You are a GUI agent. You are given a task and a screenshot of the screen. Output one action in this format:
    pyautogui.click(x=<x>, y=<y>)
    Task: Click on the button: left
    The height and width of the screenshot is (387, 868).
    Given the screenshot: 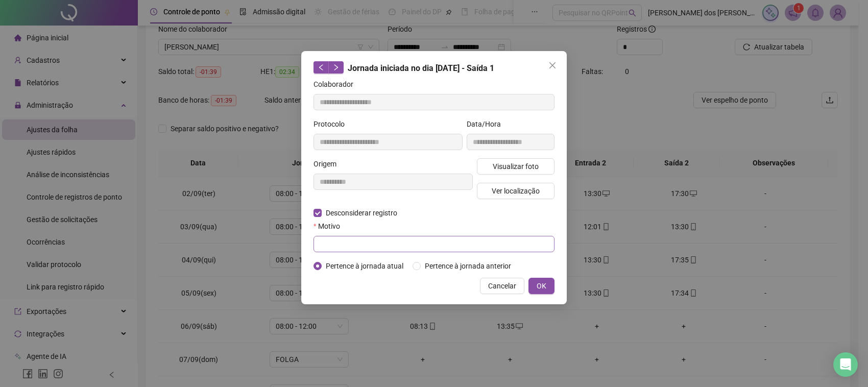 What is the action you would take?
    pyautogui.click(x=321, y=67)
    